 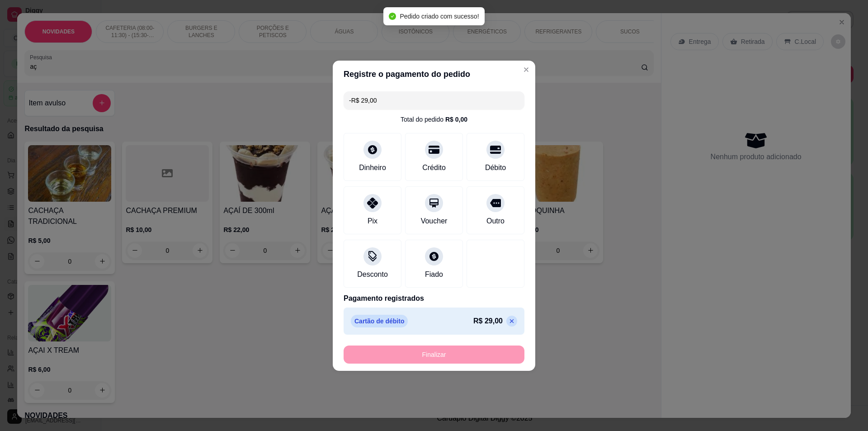 What do you see at coordinates (456, 119) in the screenshot?
I see `div: R$ 0,00` at bounding box center [456, 119].